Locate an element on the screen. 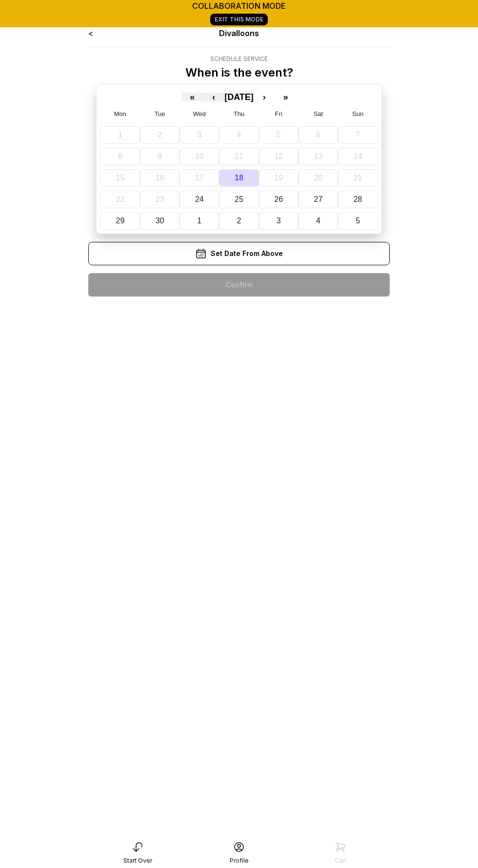 This screenshot has height=868, width=478. button: October 3, 2025 is located at coordinates (279, 221).